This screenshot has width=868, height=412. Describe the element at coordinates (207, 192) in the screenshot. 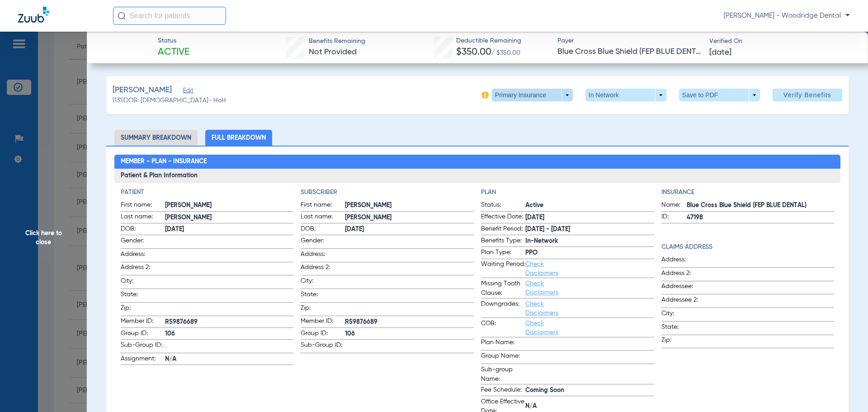

I see `h4: Patient` at that location.